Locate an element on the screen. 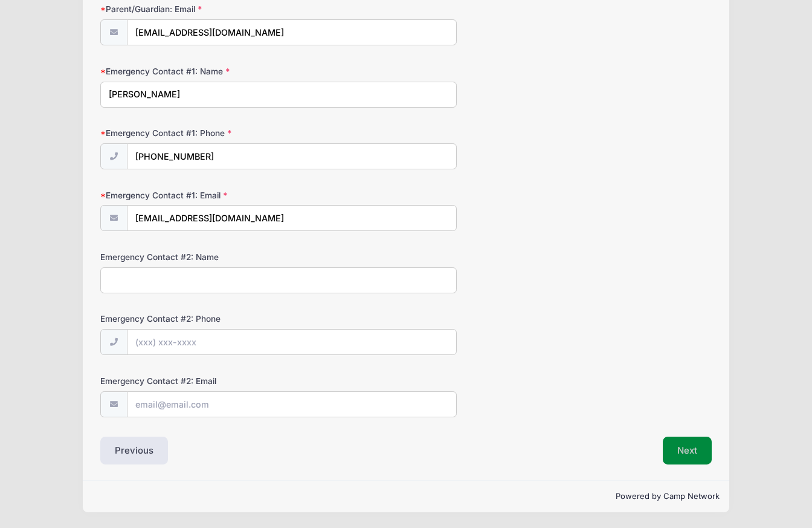 The width and height of the screenshot is (812, 528). label: Emergency Contact #2: Phone is located at coordinates (202, 319).